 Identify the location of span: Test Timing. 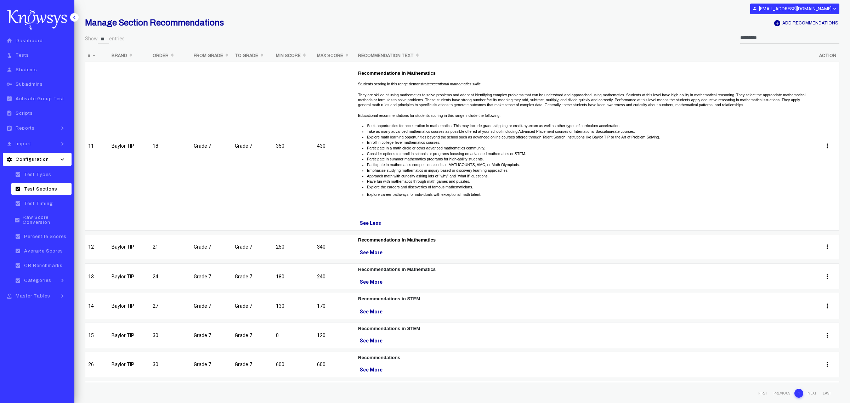
(39, 204).